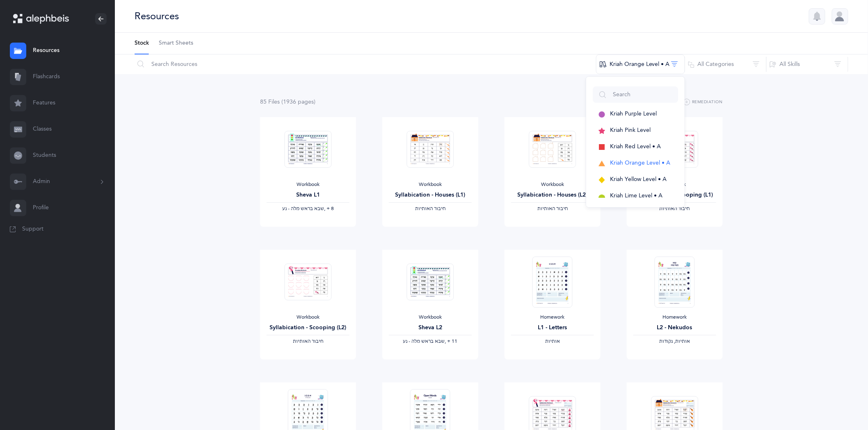 This screenshot has height=430, width=868. What do you see at coordinates (553, 149) in the screenshot?
I see `img: Syllabication-Workbook-Level-2-Houses-EN_thumbnail_1741114840.png` at bounding box center [553, 149].